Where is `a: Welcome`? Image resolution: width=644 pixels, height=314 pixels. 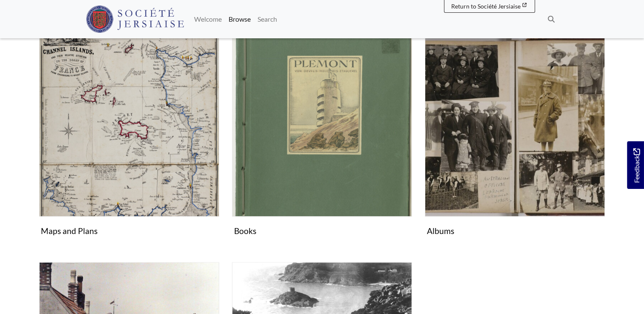 a: Welcome is located at coordinates (208, 19).